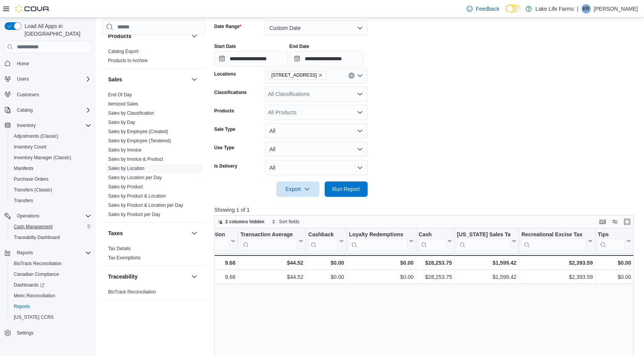 The width and height of the screenshot is (644, 356). What do you see at coordinates (506, 13) in the screenshot?
I see `span: Dark Mode` at bounding box center [506, 13].